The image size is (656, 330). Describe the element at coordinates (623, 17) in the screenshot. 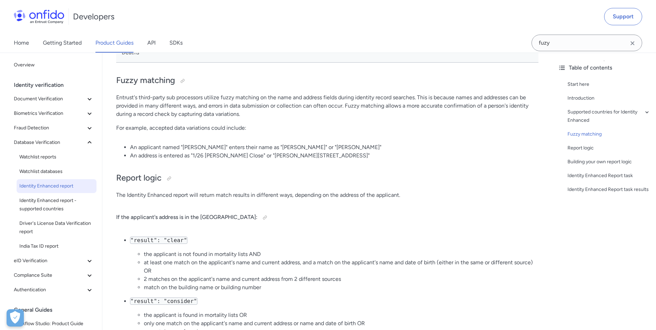

I see `a: Support` at that location.